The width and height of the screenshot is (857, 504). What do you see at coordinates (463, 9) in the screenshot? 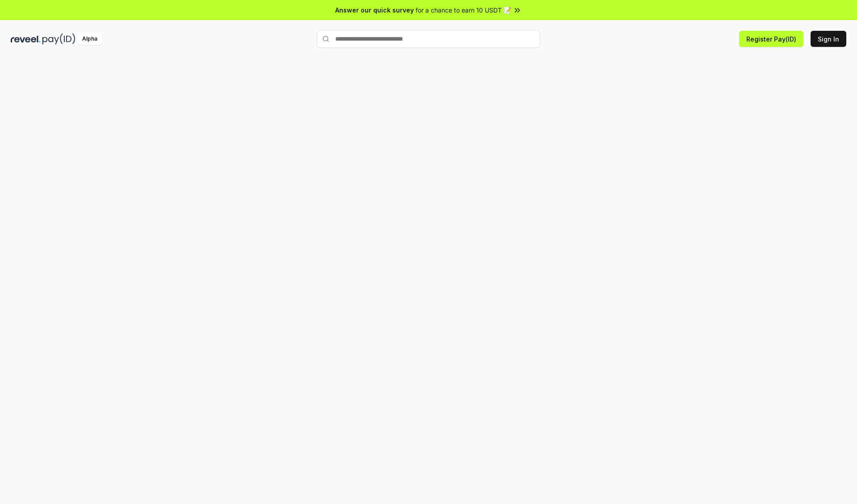
I see `span: for a chance to earn 10 USDT 📝` at bounding box center [463, 9].